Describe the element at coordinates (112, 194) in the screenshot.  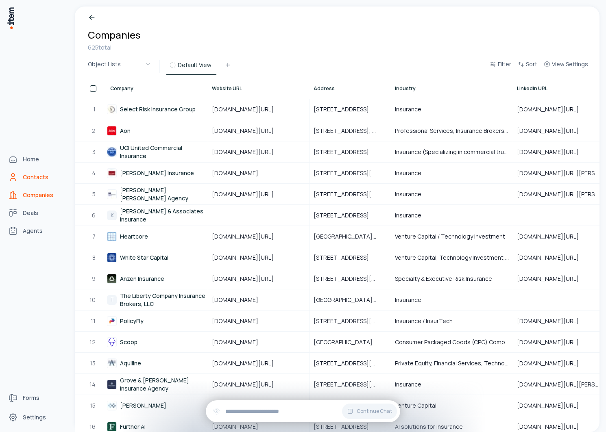
I see `img: Marsh McLennan Agency` at that location.